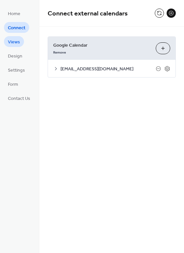 The width and height of the screenshot is (184, 253). What do you see at coordinates (16, 70) in the screenshot?
I see `span: Settings` at bounding box center [16, 70].